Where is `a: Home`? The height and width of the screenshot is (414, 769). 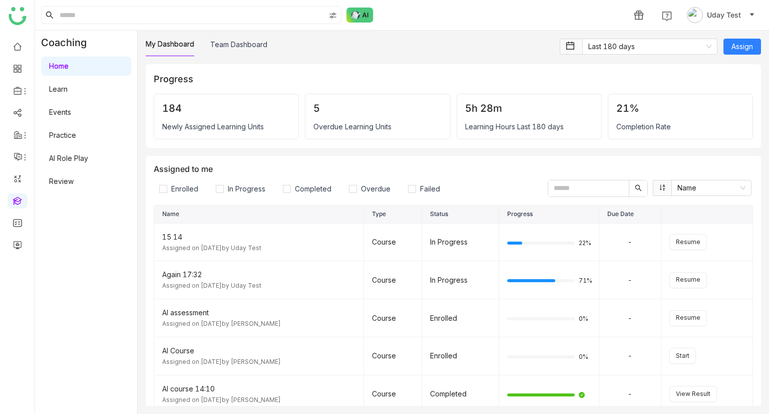 a: Home is located at coordinates (59, 66).